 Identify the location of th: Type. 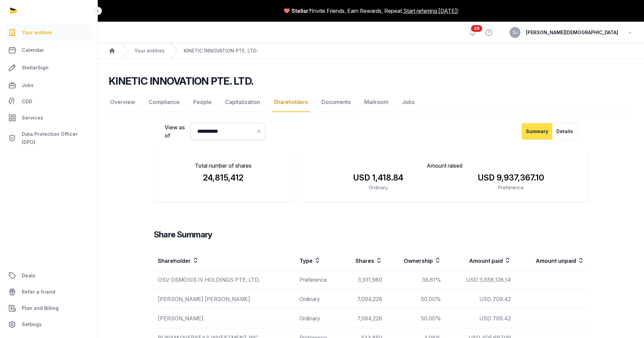
(318, 261).